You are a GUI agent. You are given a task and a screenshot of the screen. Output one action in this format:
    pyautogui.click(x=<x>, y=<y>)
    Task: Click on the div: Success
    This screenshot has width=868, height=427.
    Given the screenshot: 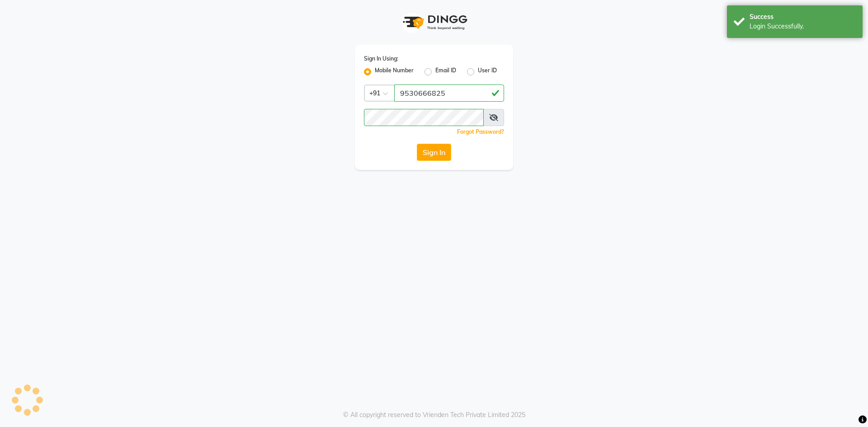 What is the action you would take?
    pyautogui.click(x=803, y=17)
    